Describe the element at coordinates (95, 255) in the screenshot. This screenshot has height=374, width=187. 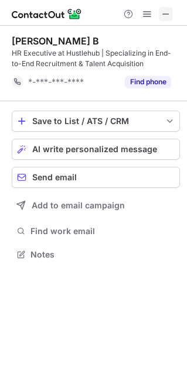
I see `button: Notes` at that location.